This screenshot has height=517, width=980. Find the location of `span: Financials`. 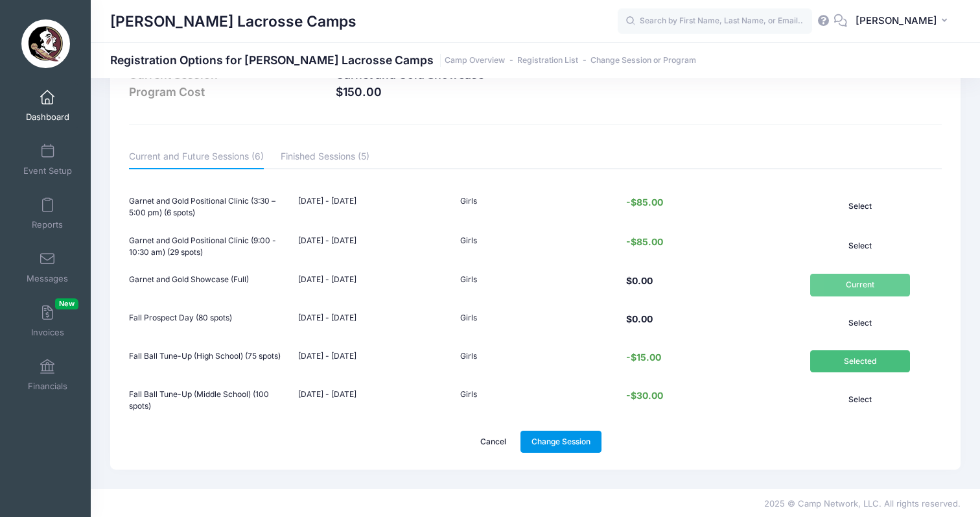

span: Financials is located at coordinates (47, 386).